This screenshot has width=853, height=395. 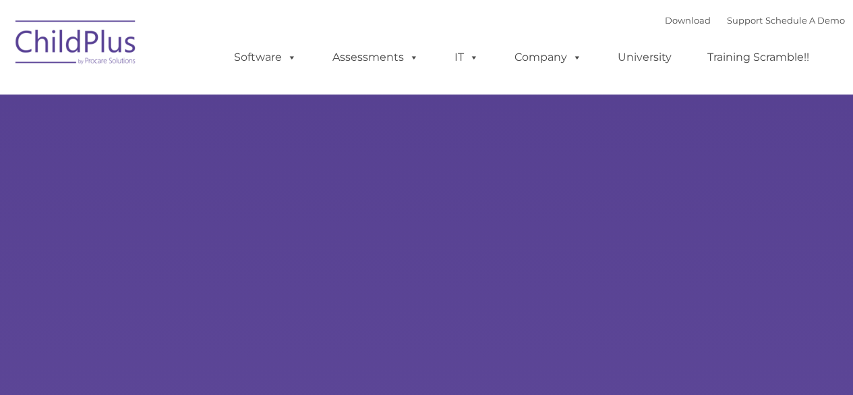 What do you see at coordinates (376, 57) in the screenshot?
I see `a: Assessments` at bounding box center [376, 57].